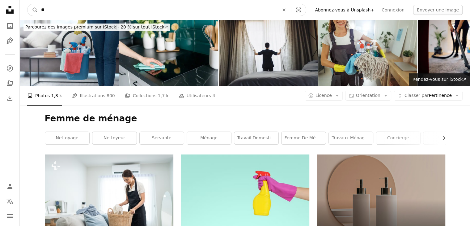  I want to click on a: Hôtel, so click(446, 138).